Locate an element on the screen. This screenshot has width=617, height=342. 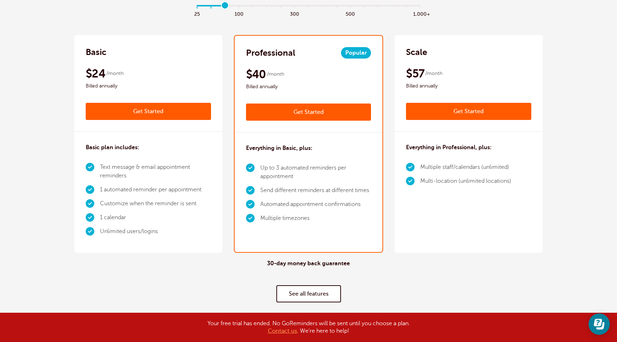
span: 100 is located at coordinates (239, 13).